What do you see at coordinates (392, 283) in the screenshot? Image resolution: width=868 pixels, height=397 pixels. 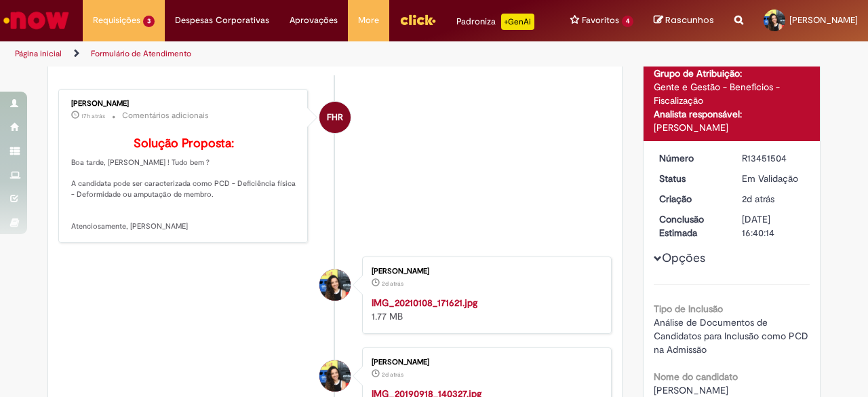 I see `time: 27/08/2025 11:05:29` at bounding box center [392, 283].